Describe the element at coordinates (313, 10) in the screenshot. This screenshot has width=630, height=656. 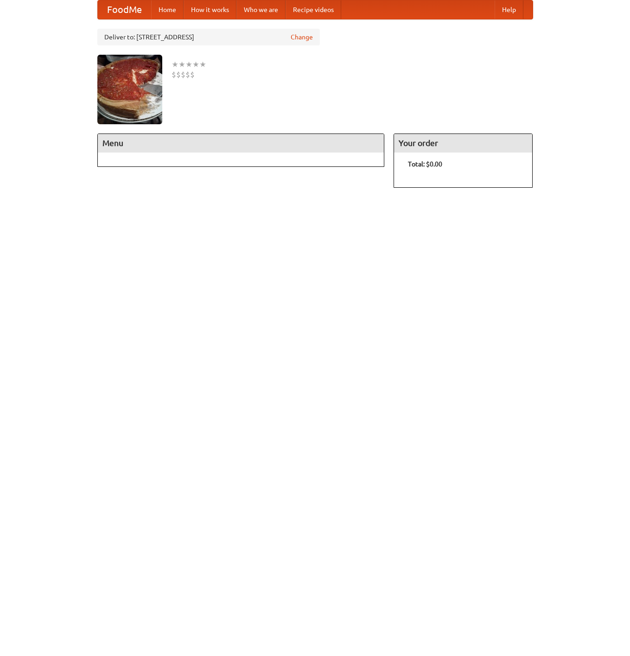
I see `a: Recipe videos` at that location.